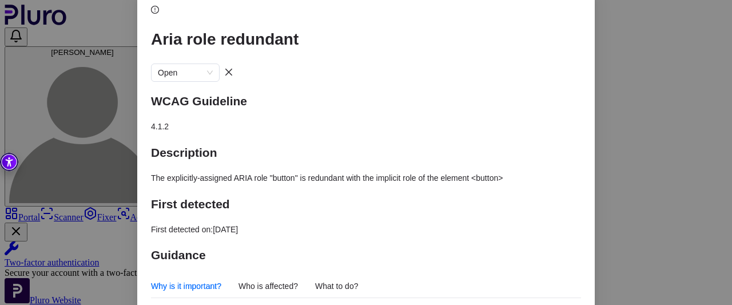 This screenshot has height=305, width=732. I want to click on h2: WCAG Guideline, so click(366, 101).